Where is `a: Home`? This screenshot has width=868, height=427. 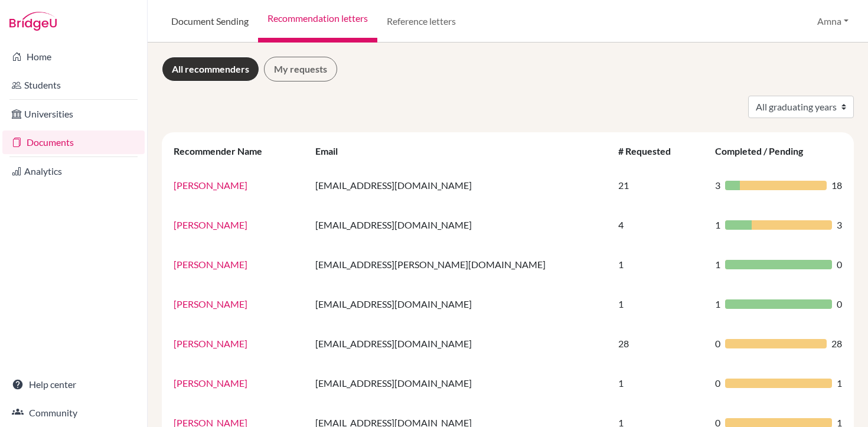
a: Home is located at coordinates (73, 57).